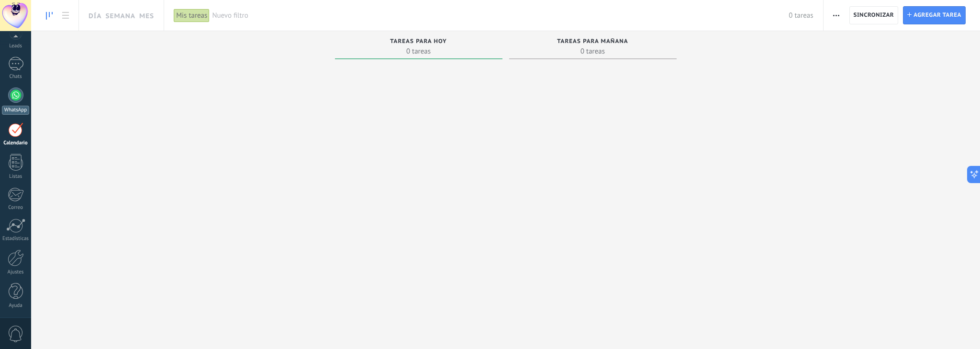 The width and height of the screenshot is (980, 349). Describe the element at coordinates (15, 110) in the screenshot. I see `div: WhatsApp` at that location.